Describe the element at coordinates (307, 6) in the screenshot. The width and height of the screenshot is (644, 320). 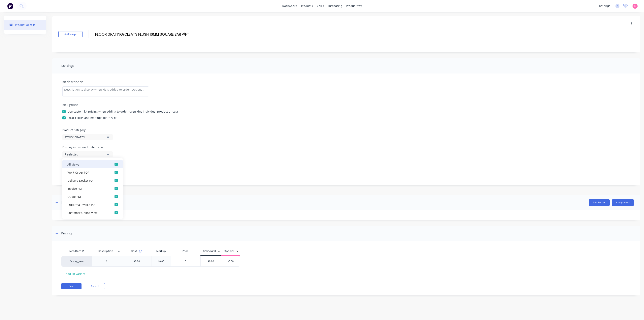
I see `div: products` at that location.